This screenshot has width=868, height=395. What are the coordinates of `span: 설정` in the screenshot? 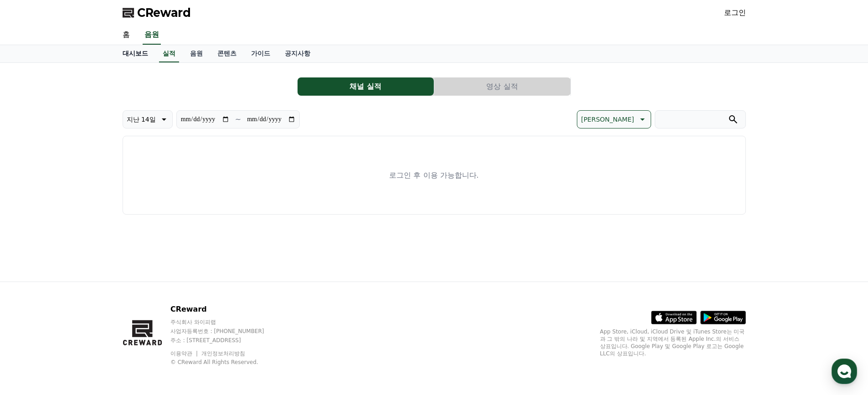 It's located at (147, 306).